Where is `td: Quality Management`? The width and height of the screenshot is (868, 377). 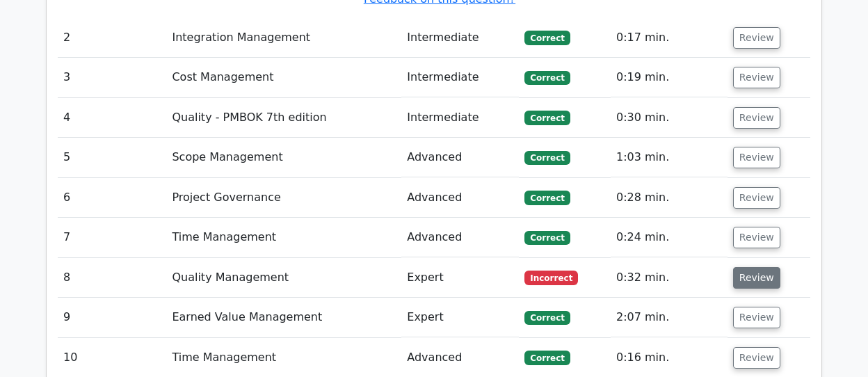 td: Quality Management is located at coordinates (283, 277).